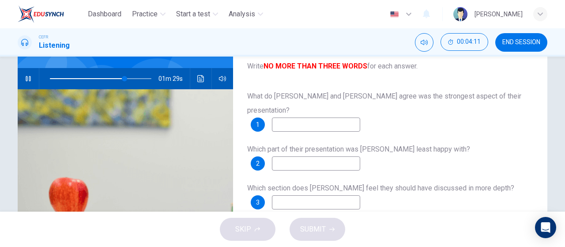  I want to click on span: 3, so click(258, 202).